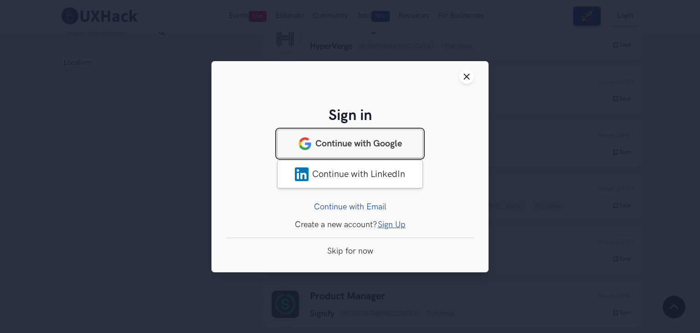  Describe the element at coordinates (350, 174) in the screenshot. I see `a: LinkedInContinue with LinkedIn` at that location.